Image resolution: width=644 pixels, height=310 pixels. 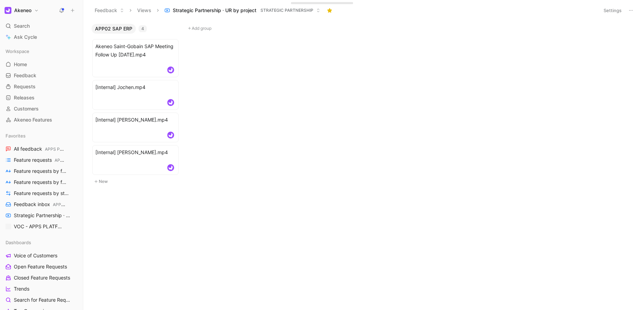 What do you see at coordinates (39, 226) in the screenshot?
I see `span: VOC - APPS PLATFORM` at bounding box center [39, 226].